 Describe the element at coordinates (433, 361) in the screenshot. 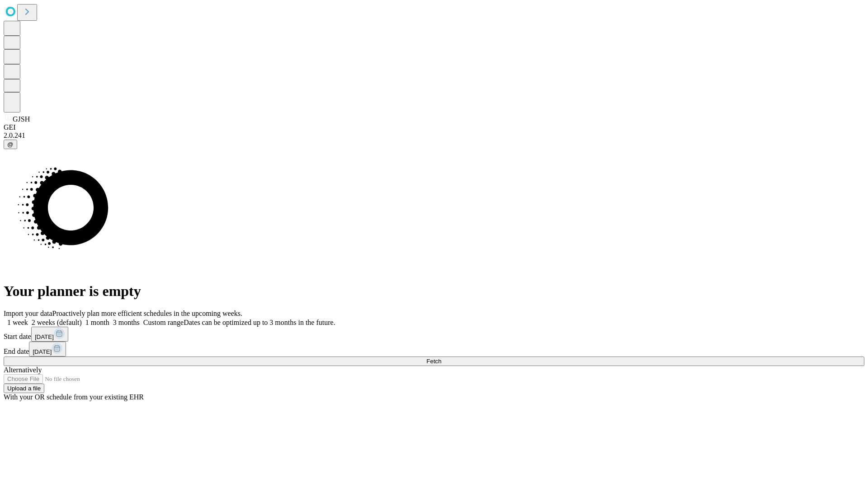

I see `span: Fetch` at that location.